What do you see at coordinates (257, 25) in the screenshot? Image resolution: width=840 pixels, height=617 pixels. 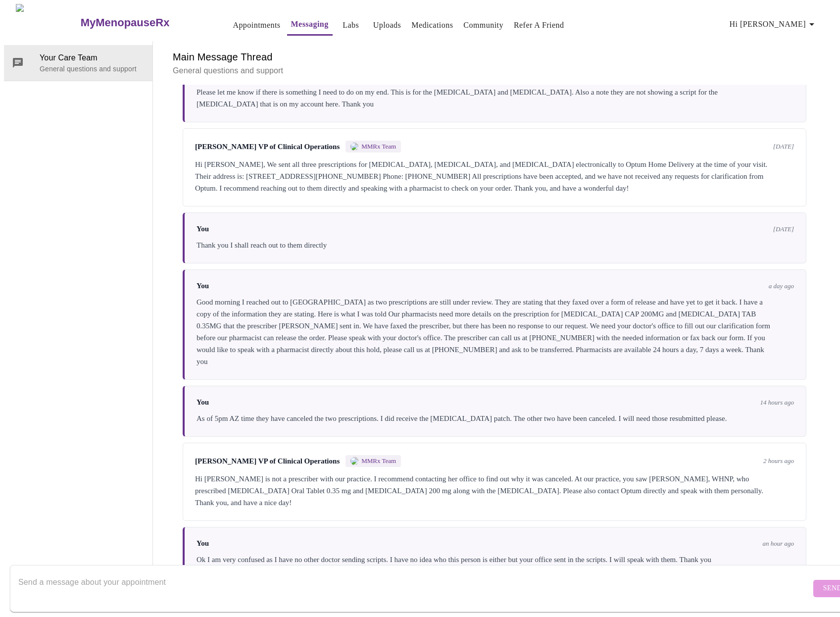 I see `button: Appointments` at bounding box center [257, 25].